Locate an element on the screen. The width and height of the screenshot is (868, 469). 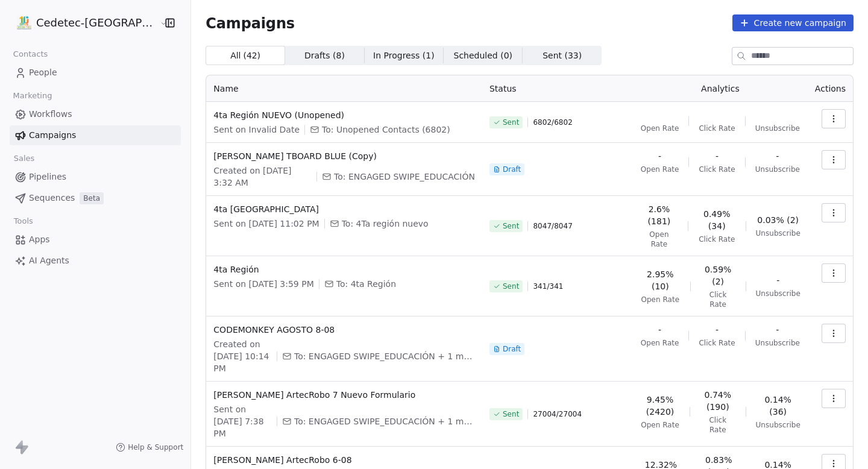
span: 2.6% (181) is located at coordinates (659, 215).